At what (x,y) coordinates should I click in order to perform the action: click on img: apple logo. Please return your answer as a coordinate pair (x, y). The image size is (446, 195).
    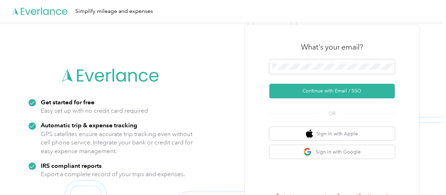
    Looking at the image, I should click on (309, 133).